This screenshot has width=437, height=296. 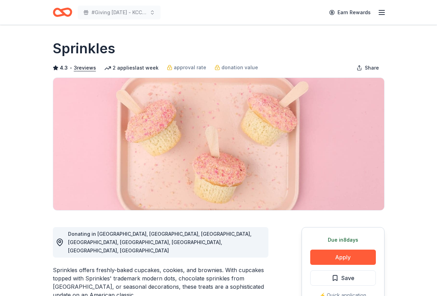 What do you see at coordinates (343, 240) in the screenshot?
I see `div: Due in 8 days` at bounding box center [343, 240].